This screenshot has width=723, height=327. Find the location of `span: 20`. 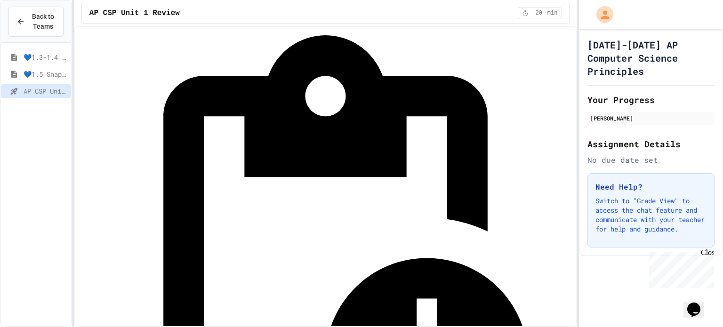

span: 20 is located at coordinates (539, 13).